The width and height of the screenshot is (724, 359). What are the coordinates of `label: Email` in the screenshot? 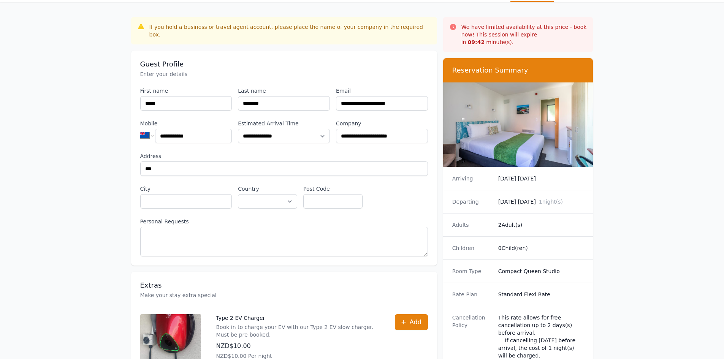 It's located at (382, 91).